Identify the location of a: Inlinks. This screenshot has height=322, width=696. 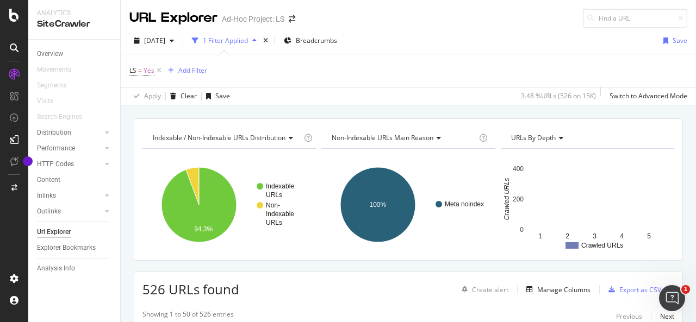
(69, 196).